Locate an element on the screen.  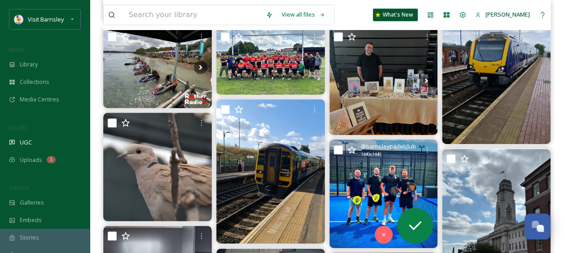
a: What's New is located at coordinates (395, 15).